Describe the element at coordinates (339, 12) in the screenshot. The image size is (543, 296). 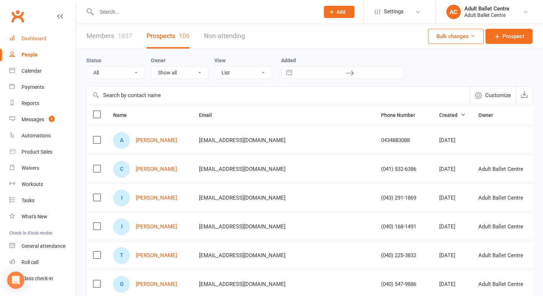
I see `button: Add` at that location.